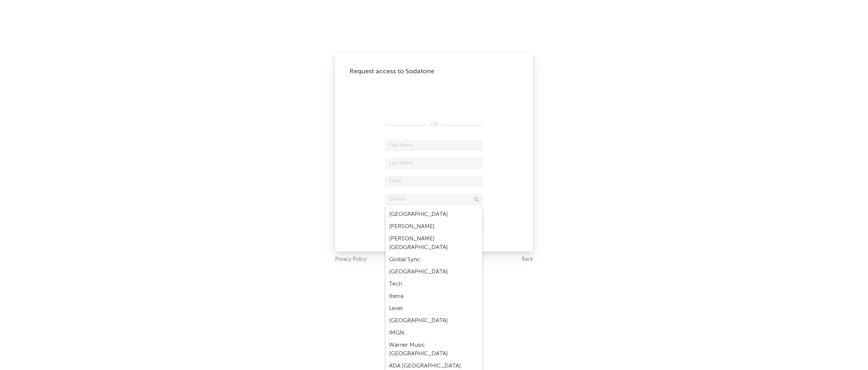 Image resolution: width=868 pixels, height=370 pixels. Describe the element at coordinates (434, 146) in the screenshot. I see `input: First Name` at that location.